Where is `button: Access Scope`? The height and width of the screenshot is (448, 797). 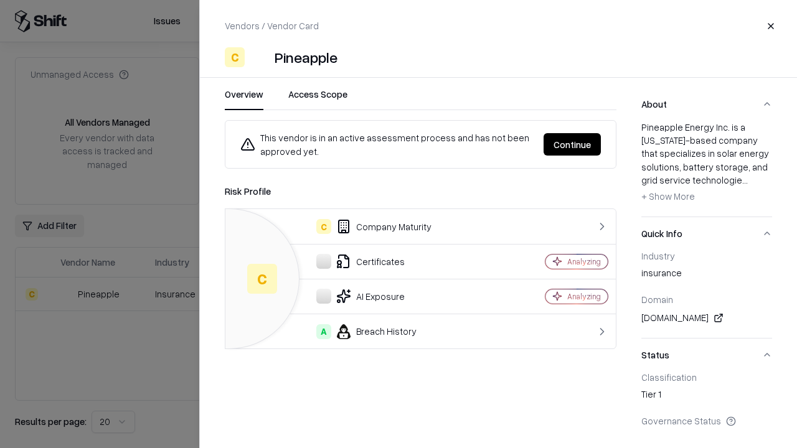
button: Access Scope is located at coordinates (317, 99).